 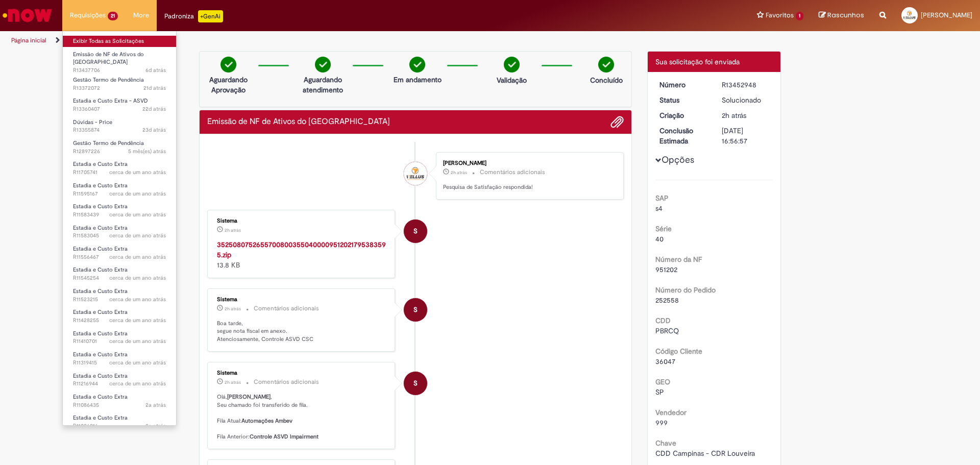 I want to click on ul: Trilhas de página, so click(x=327, y=40).